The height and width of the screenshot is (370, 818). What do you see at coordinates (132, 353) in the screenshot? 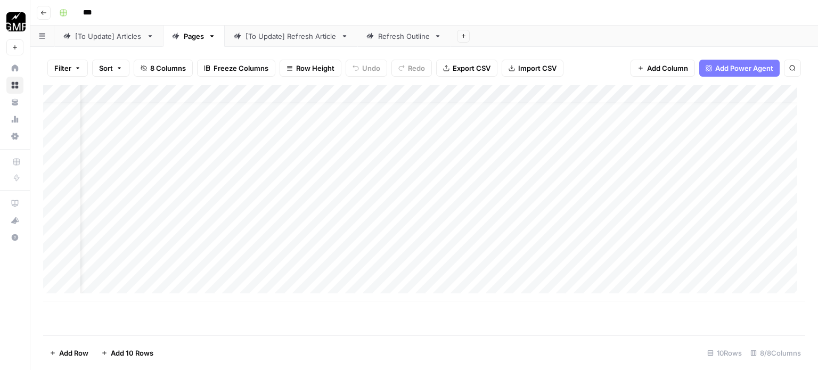
I see `span: Add 10 Rows` at bounding box center [132, 353].